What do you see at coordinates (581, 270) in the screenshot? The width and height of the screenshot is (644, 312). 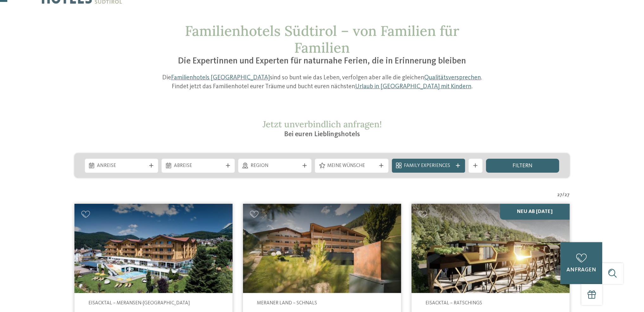 I see `span: anfragen` at bounding box center [581, 270].